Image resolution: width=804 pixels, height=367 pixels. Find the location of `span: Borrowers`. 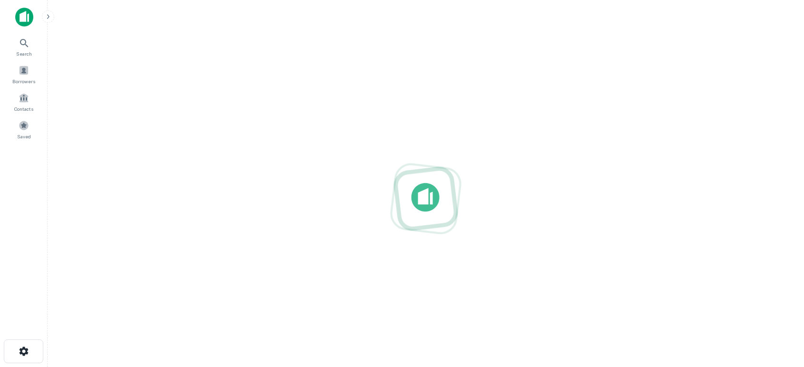

span: Borrowers is located at coordinates (24, 81).